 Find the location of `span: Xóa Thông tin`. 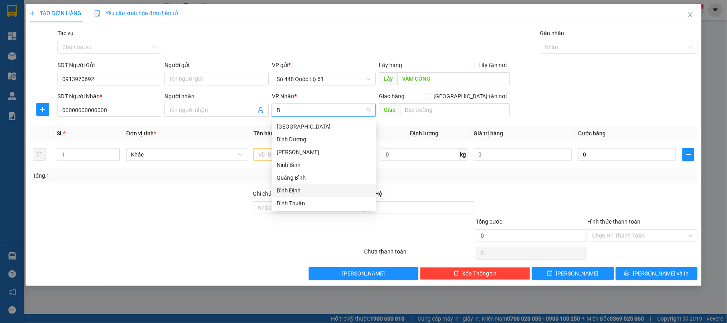

span: Xóa Thông tin is located at coordinates (479, 273).